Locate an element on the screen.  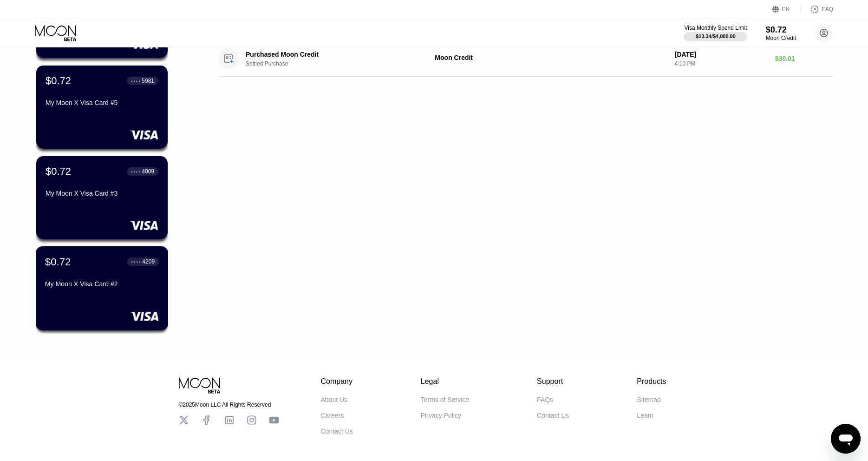
div: Company is located at coordinates (337, 382).